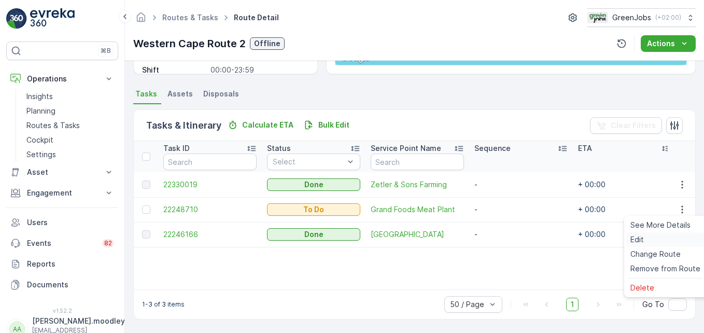  Describe the element at coordinates (62, 284) in the screenshot. I see `a: Documents` at that location.